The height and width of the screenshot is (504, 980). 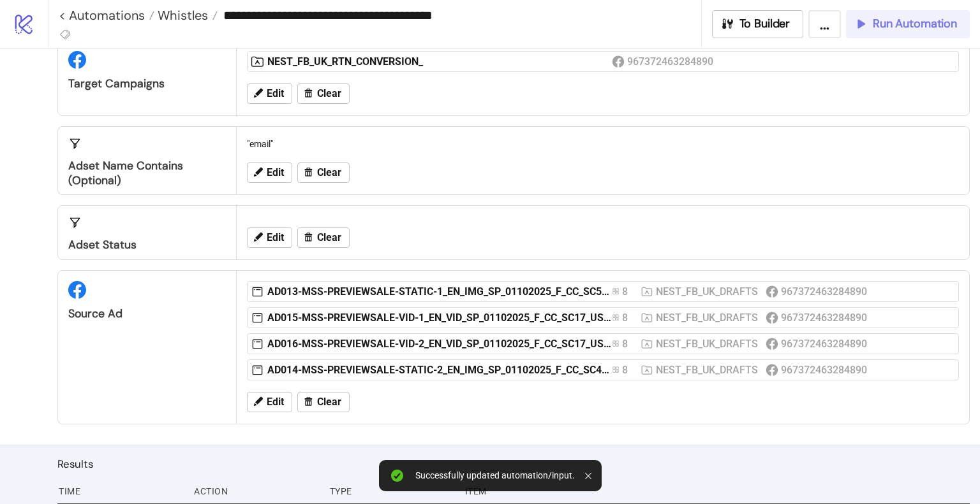 I want to click on div: Source Ad, so click(x=147, y=314).